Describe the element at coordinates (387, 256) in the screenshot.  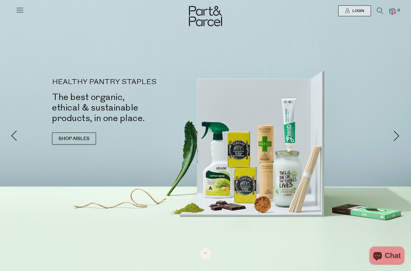
I see `inbox-online-store-chat: Shopify online store chat` at that location.